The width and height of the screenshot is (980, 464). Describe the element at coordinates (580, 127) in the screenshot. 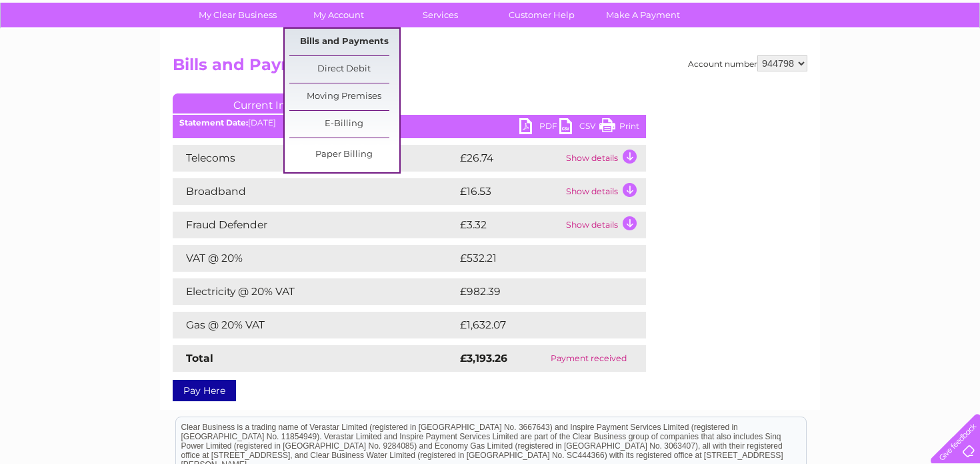

I see `a: CSV` at that location.